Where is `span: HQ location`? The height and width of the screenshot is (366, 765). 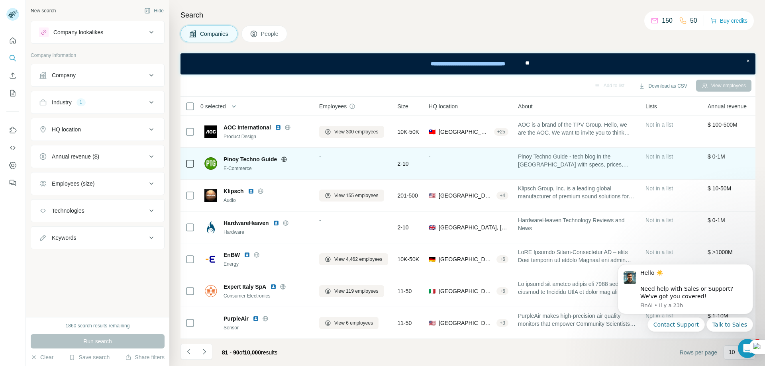
span: HQ location is located at coordinates (443, 106).